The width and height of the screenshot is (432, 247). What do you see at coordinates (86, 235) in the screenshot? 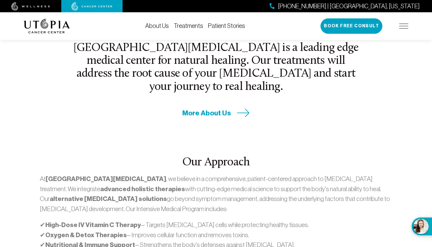
I see `strong: Oxygen & Detox Therapies` at bounding box center [86, 235].